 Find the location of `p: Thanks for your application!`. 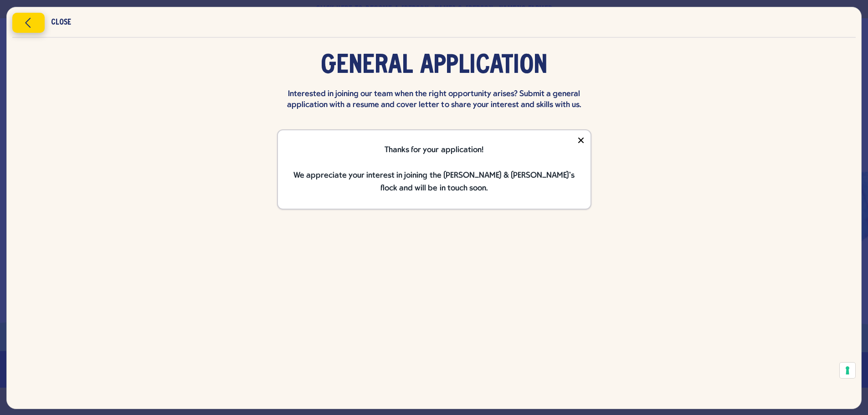

p: Thanks for your application! is located at coordinates (434, 150).